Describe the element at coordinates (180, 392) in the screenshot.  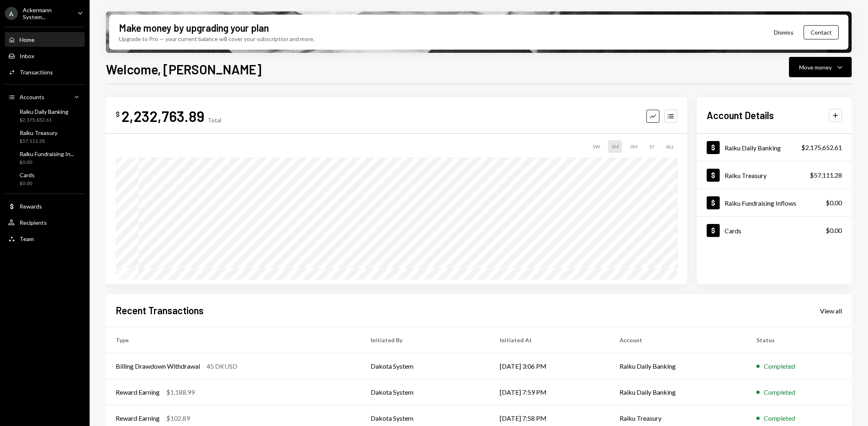
I see `div: $1,188.99` at that location.